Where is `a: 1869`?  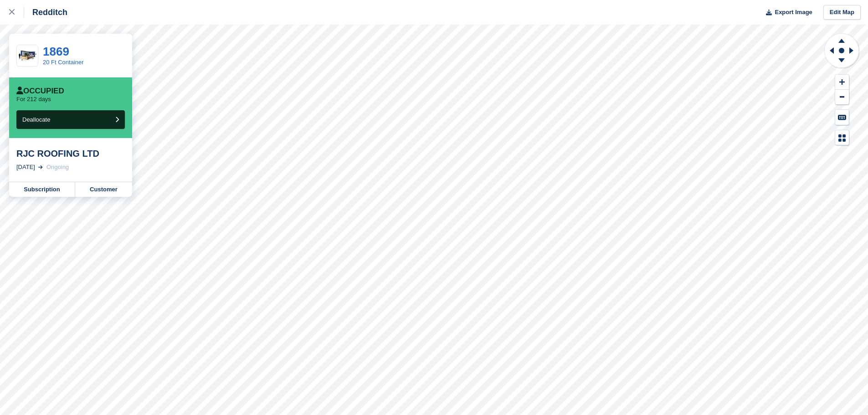 a: 1869 is located at coordinates (56, 51).